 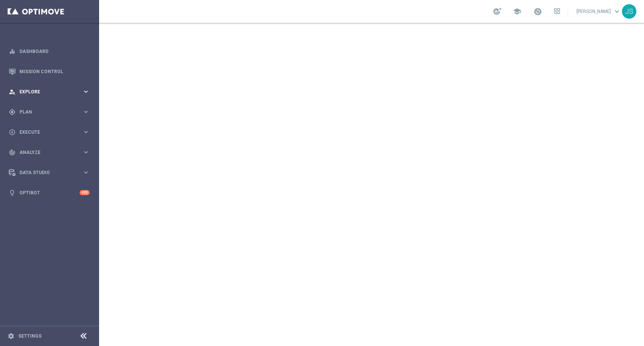 What do you see at coordinates (49, 51) in the screenshot?
I see `div: equalizer Dashboard` at bounding box center [49, 51].